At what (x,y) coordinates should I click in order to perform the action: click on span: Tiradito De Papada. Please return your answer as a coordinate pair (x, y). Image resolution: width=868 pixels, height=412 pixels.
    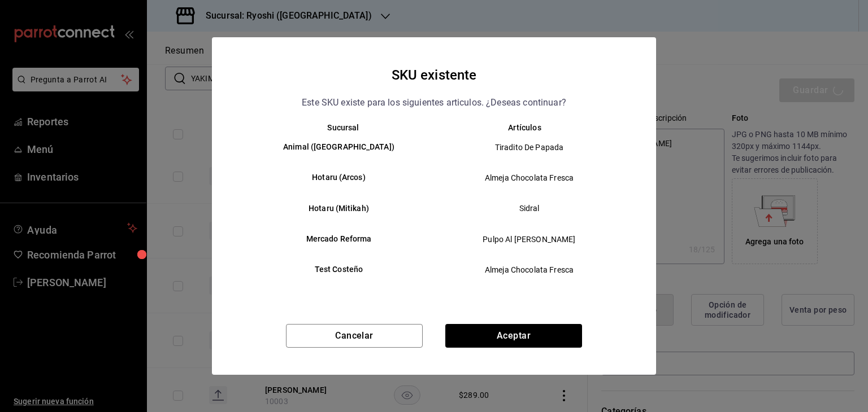
    Looking at the image, I should click on (529, 148).